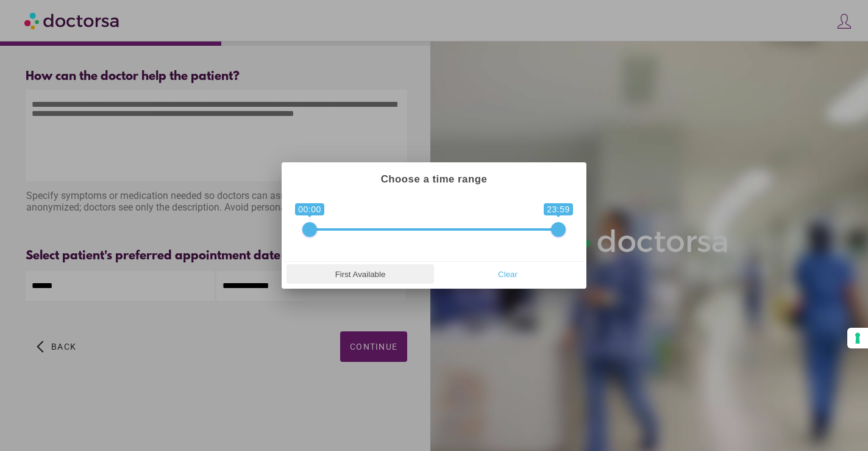 This screenshot has width=868, height=451. I want to click on span: 23:59, so click(558, 209).